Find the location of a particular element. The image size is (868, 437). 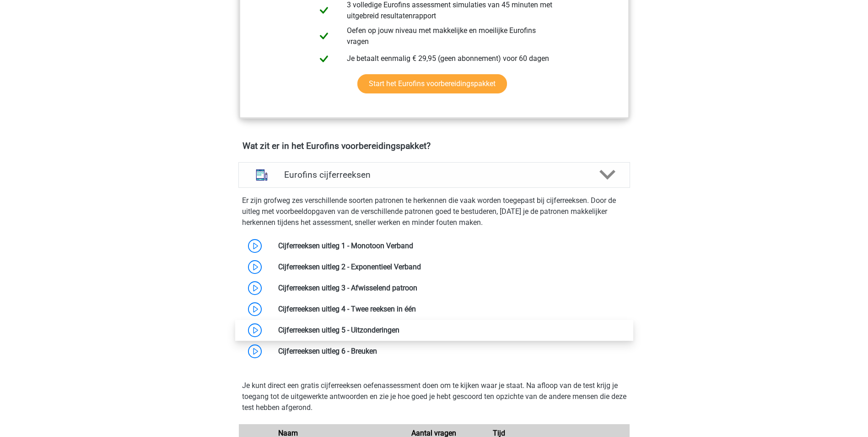

h4: Eurofins cijferreeksen is located at coordinates (434, 174).